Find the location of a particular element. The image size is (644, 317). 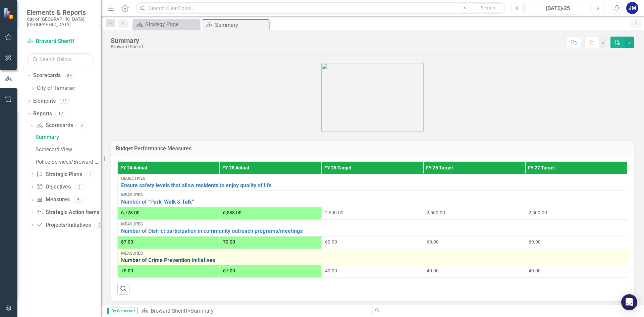

a: Police Services/Broward Sheriff's Office (4120) is located at coordinates (67, 162).